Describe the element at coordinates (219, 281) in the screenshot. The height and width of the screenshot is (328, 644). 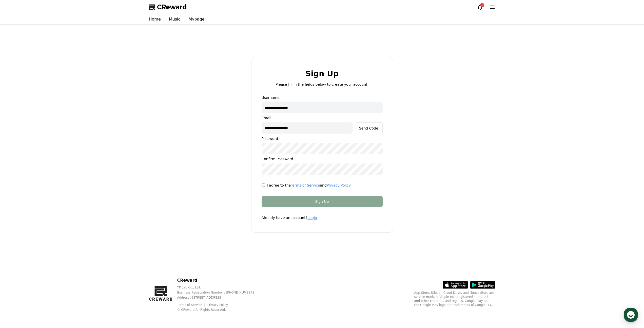
I see `p: CReward` at that location.